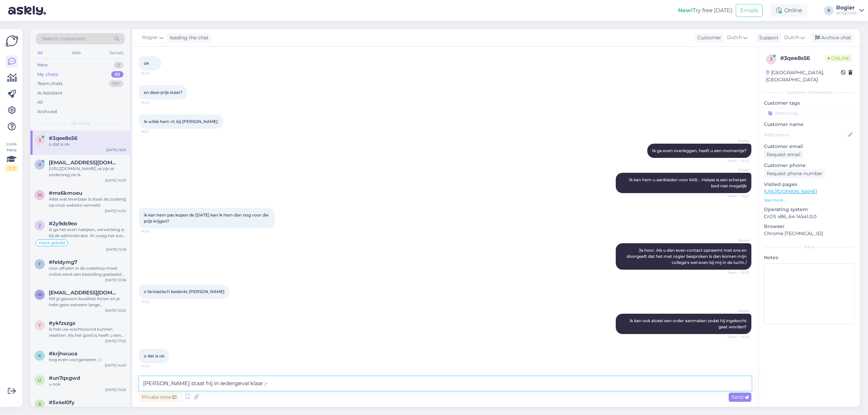  Describe the element at coordinates (736, 273) in the screenshot. I see `span: Seen ✓ 16:25` at that location.